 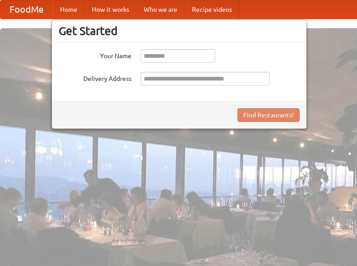 What do you see at coordinates (69, 10) in the screenshot?
I see `a: Home` at bounding box center [69, 10].